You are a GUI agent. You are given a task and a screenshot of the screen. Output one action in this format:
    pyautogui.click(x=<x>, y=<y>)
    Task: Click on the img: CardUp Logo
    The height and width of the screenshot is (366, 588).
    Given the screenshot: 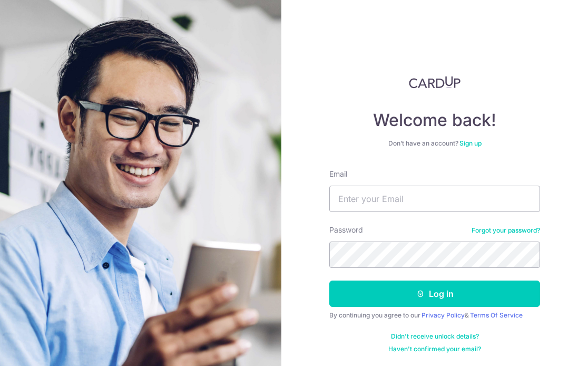 What is the action you would take?
    pyautogui.click(x=435, y=82)
    